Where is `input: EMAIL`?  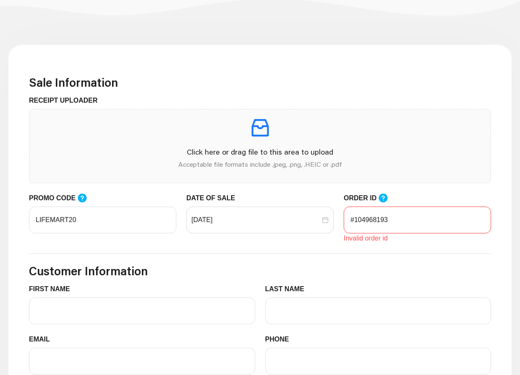 input: EMAIL is located at coordinates (142, 362).